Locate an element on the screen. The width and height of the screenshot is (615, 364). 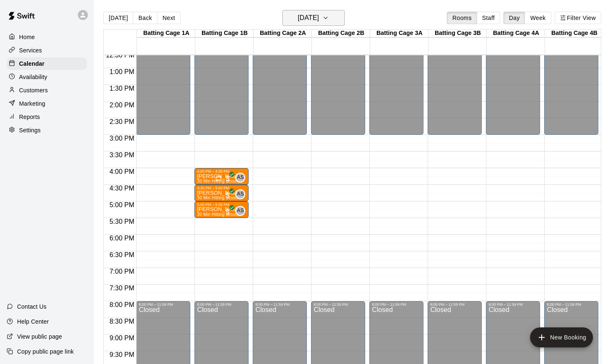
button: Day is located at coordinates (514, 18).